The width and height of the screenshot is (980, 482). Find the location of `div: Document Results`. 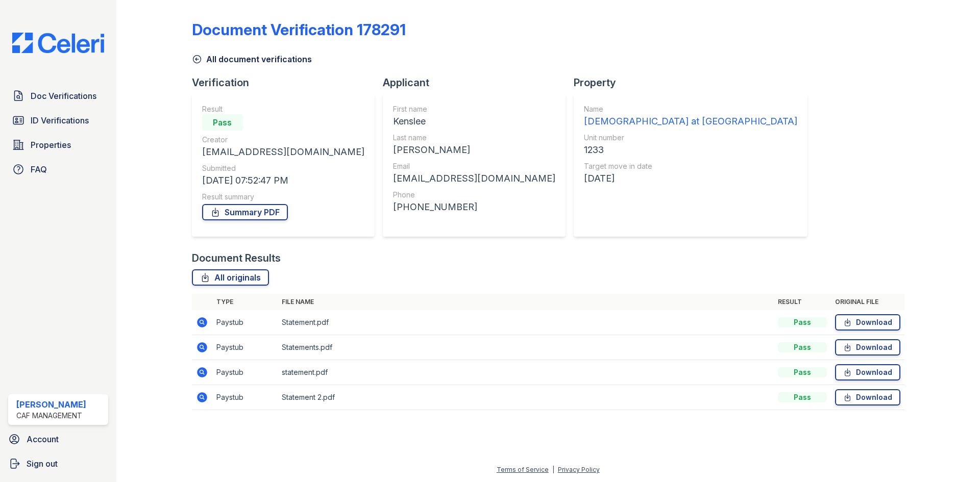

div: Document Results is located at coordinates (237, 258).